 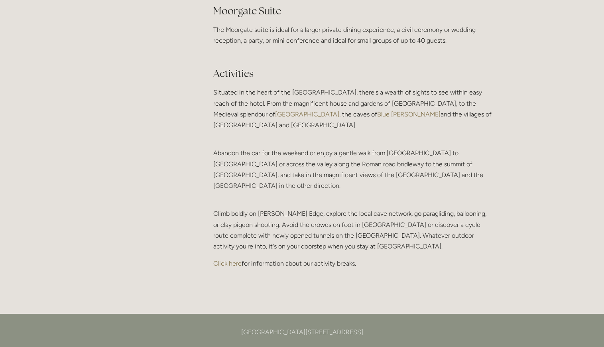 I want to click on a: Click here, so click(x=227, y=263).